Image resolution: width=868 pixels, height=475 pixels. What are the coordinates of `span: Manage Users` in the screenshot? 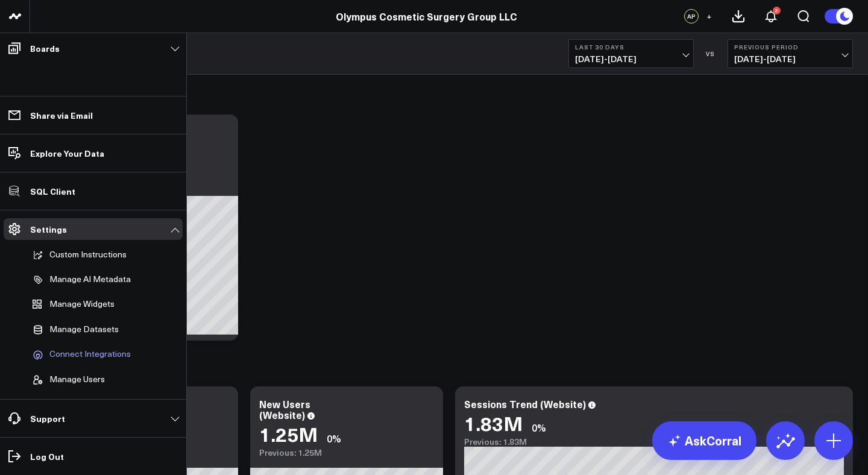 It's located at (77, 380).